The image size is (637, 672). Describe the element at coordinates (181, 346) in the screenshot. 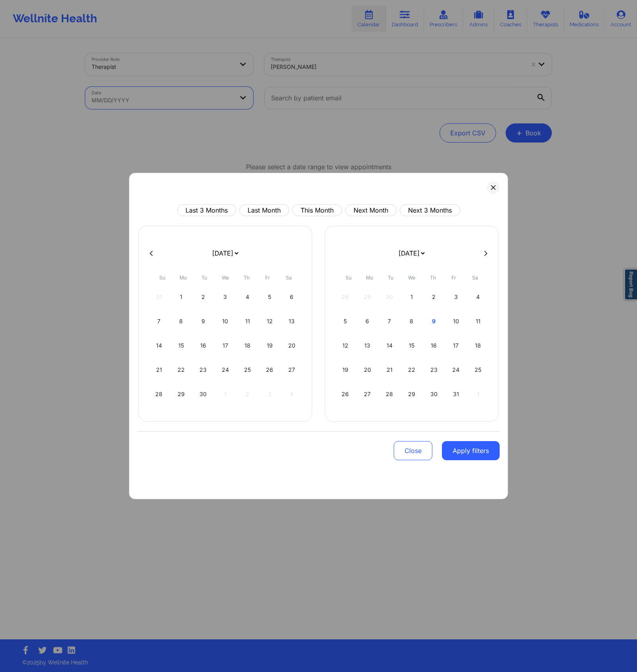

I see `div: Mon Sep 15 2025` at that location.